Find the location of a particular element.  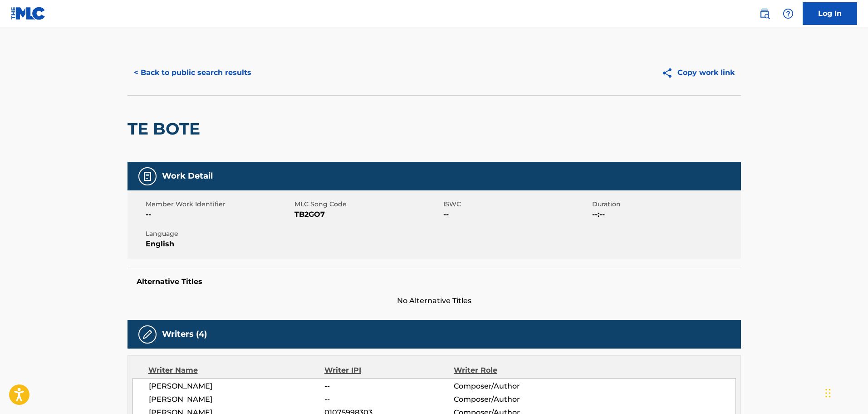

h5: Writers (4) is located at coordinates (184, 334).